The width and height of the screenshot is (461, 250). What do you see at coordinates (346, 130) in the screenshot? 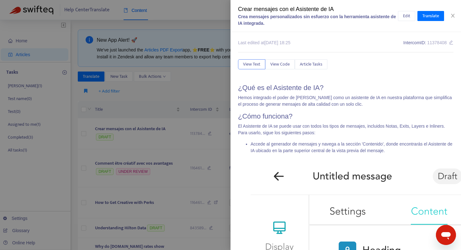
I see `p: El Asistente de IA se puede usar con todos los tipos de mensajes, incluidos Notas, Exits, Layers ...` at bounding box center [346, 130].